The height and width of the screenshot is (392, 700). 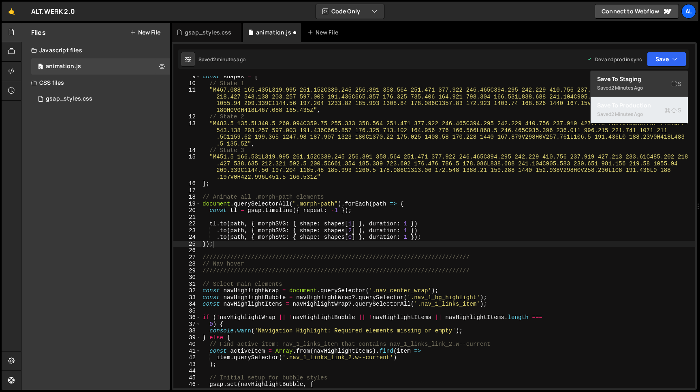 What do you see at coordinates (187, 371) in the screenshot?
I see `div: 44` at bounding box center [187, 371].